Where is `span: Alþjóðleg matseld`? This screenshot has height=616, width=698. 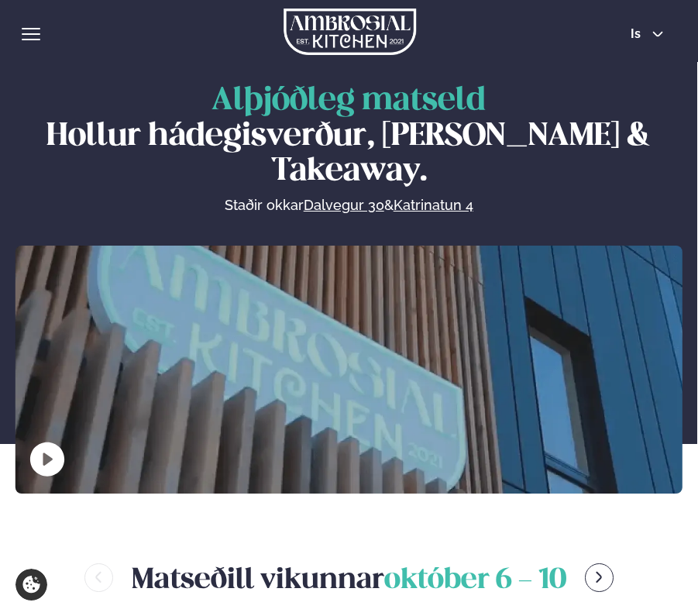 span: Alþjóðleg matseld is located at coordinates (349, 101).